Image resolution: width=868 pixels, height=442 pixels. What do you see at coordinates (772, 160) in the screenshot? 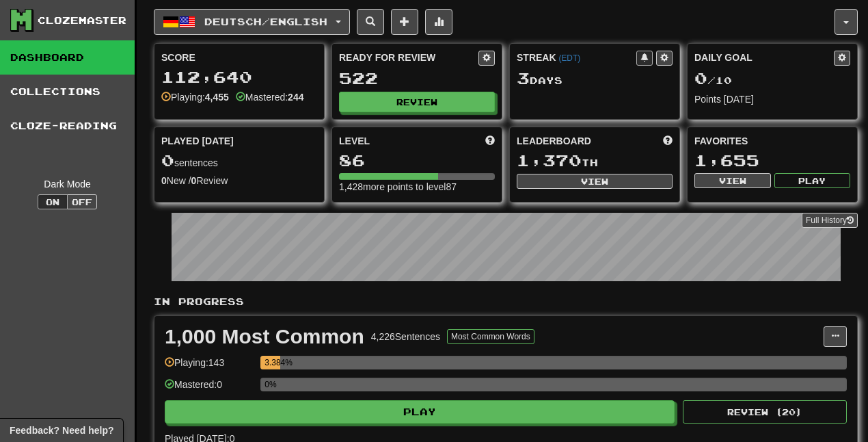
I see `div: 1,655` at bounding box center [772, 160].